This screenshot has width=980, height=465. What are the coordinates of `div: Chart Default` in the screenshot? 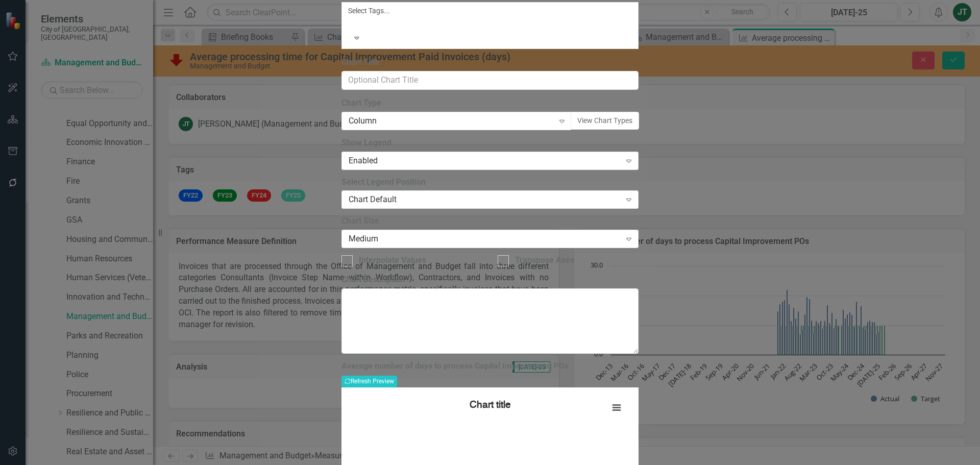 It's located at (484, 199).